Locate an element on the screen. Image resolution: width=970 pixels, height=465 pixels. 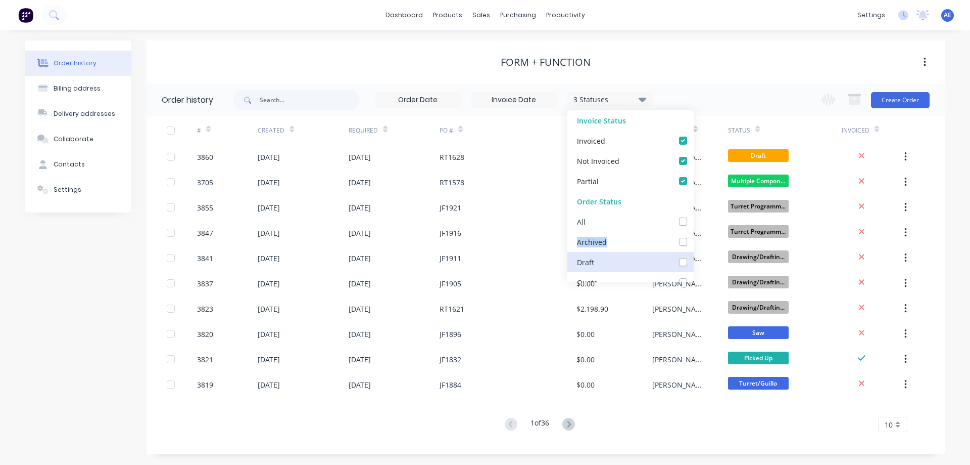
div: Invoice Status is located at coordinates (631, 120).